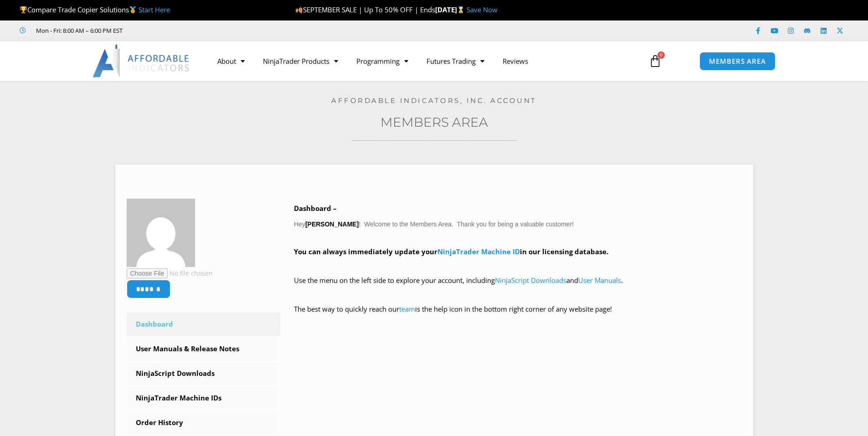 Image resolution: width=868 pixels, height=436 pixels. I want to click on img: f5f22caf07bb9f67eb3c23dcae1d37df60a6062f9046f80cac60aaf5f7bf4800, so click(161, 233).